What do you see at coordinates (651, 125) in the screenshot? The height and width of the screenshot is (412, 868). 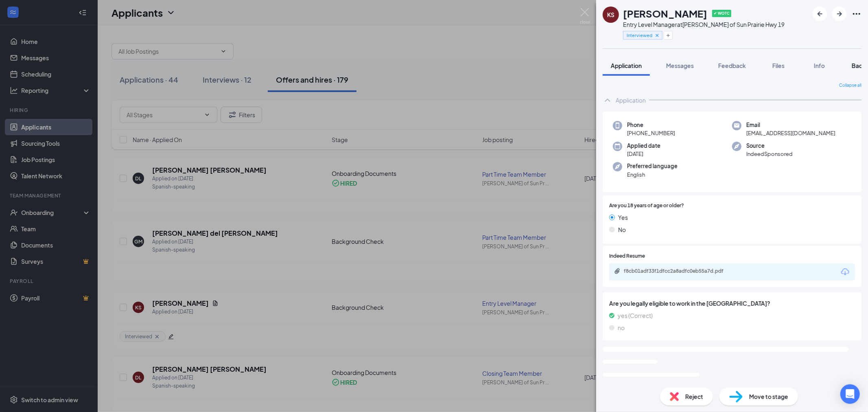 I see `span: Phone` at bounding box center [651, 125].